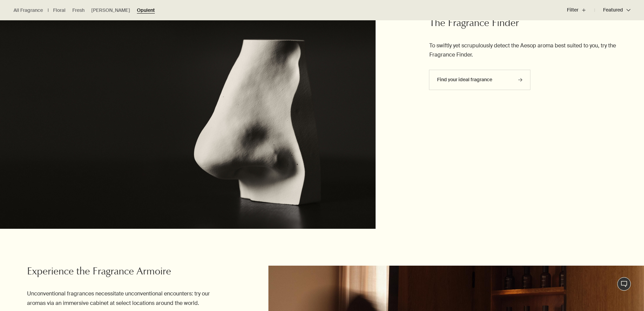  I want to click on a: Floral, so click(59, 10).